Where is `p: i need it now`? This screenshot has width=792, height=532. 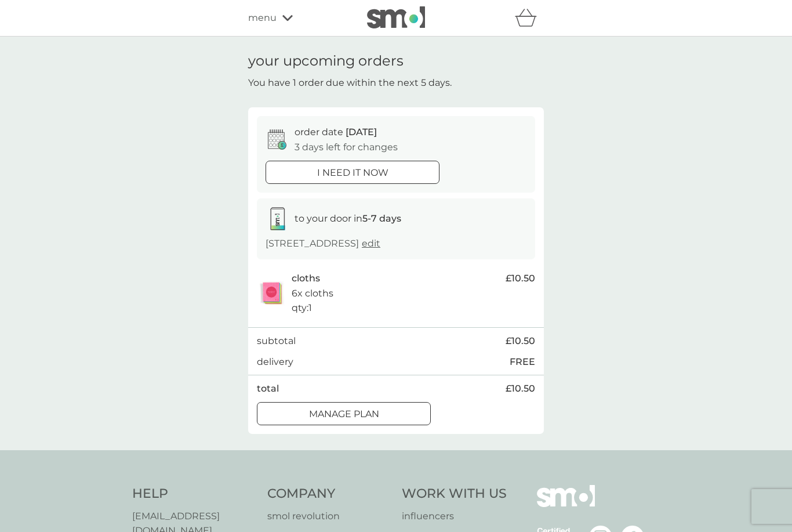 p: i need it now is located at coordinates (353, 172).